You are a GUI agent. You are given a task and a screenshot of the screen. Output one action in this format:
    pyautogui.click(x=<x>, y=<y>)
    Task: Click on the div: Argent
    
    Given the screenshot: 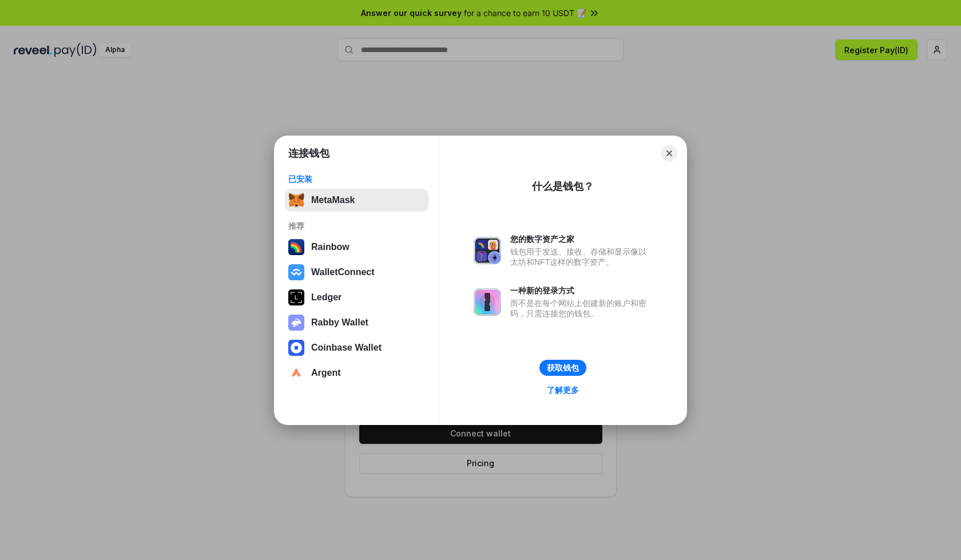 What is the action you would take?
    pyautogui.click(x=326, y=373)
    